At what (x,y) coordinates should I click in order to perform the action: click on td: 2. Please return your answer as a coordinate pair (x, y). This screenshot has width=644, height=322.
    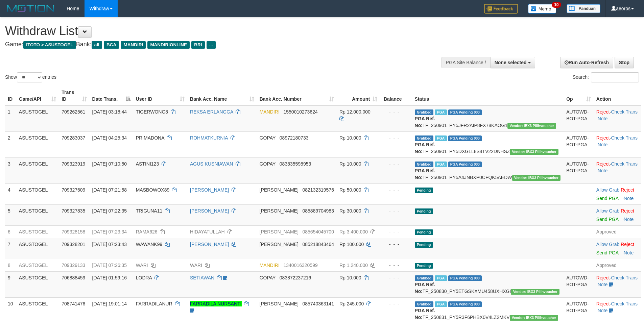
    Looking at the image, I should click on (11, 144).